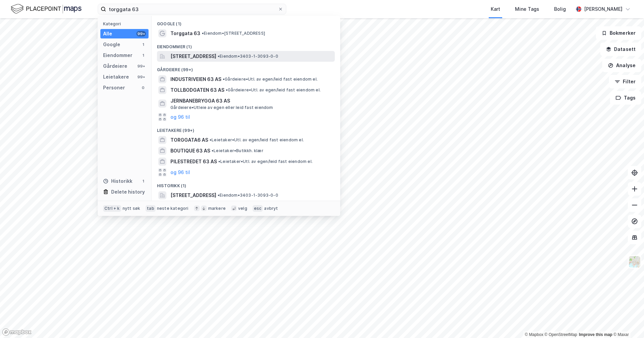 The height and width of the screenshot is (338, 644). What do you see at coordinates (115, 66) in the screenshot?
I see `div: Gårdeiere` at bounding box center [115, 66].